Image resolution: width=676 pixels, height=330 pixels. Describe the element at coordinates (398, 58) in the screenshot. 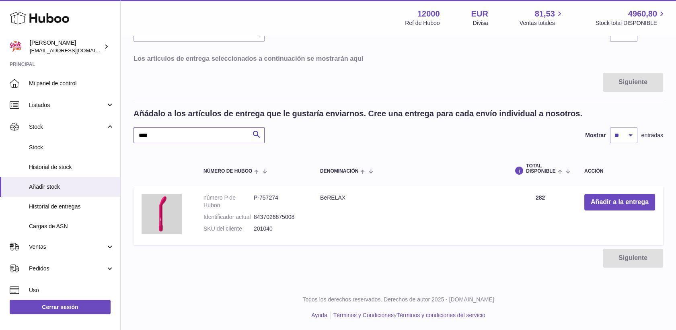

I see `h3: Los artículos de entrega seleccionados a continuación se mostrarán aquí` at that location.